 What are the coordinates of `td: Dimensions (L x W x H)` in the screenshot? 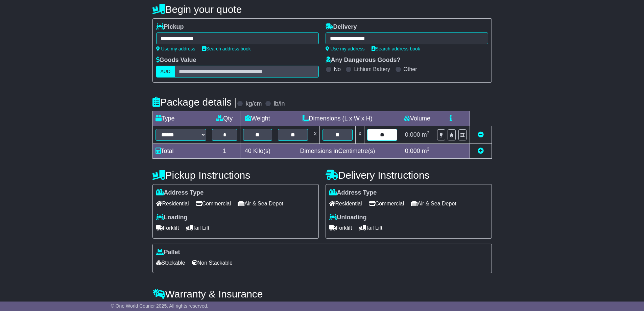 It's located at (338, 119).